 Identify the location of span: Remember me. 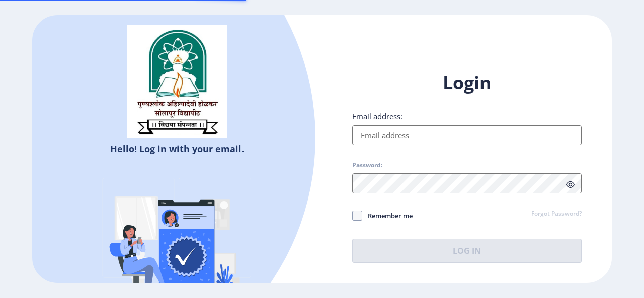
(387, 216).